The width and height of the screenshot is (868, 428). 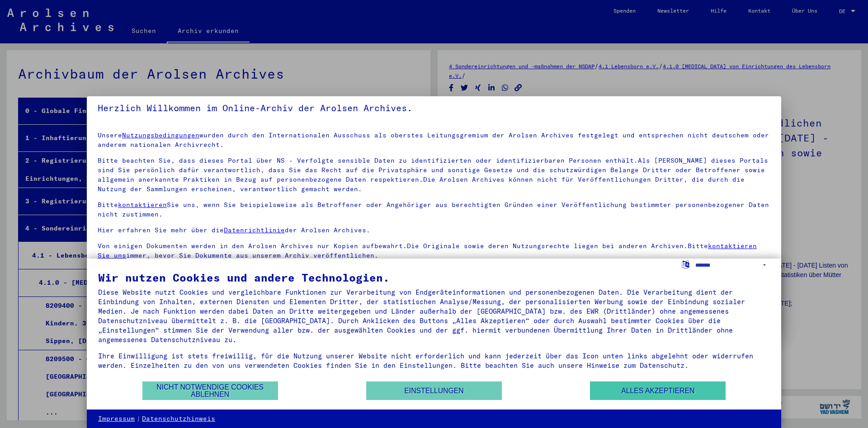 What do you see at coordinates (254, 230) in the screenshot?
I see `a: Datenrichtlinie` at bounding box center [254, 230].